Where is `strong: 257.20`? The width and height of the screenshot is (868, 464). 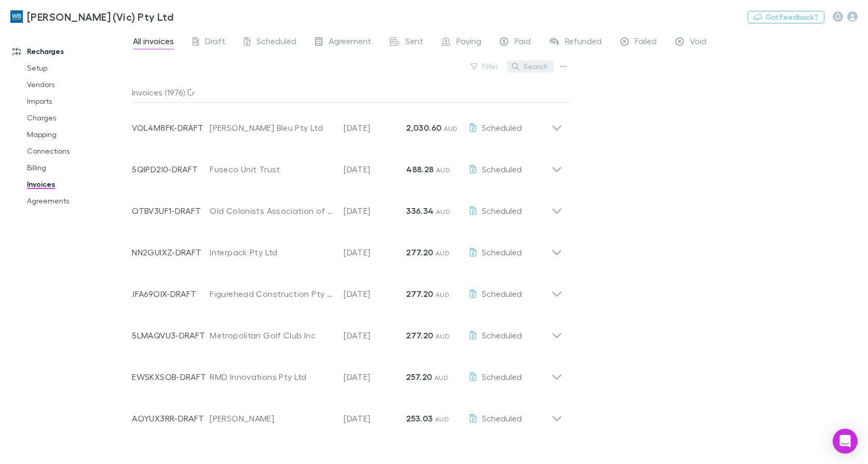 strong: 257.20 is located at coordinates (419, 377).